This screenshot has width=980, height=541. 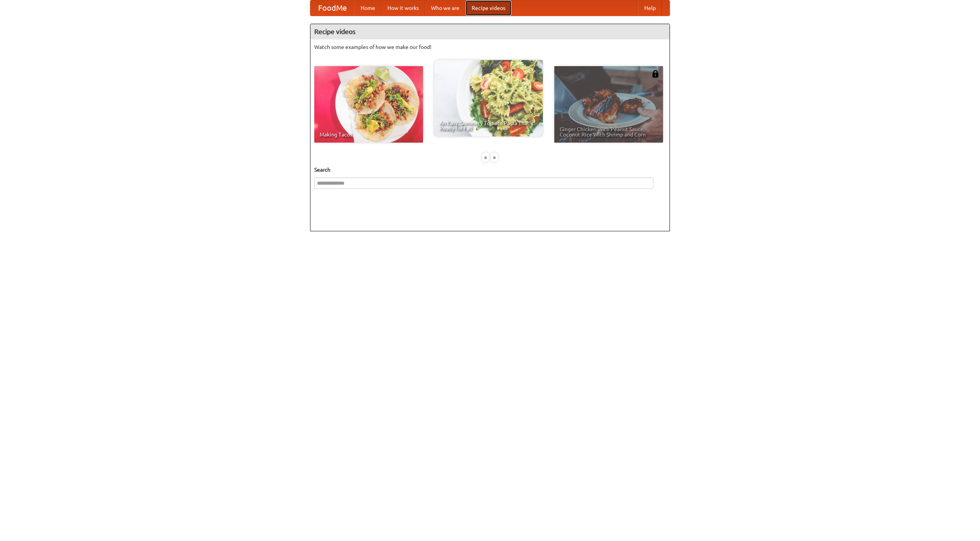 What do you see at coordinates (489, 98) in the screenshot?
I see `a: An Easy, Summery Tomato Pasta That's Ready for Fall` at bounding box center [489, 98].